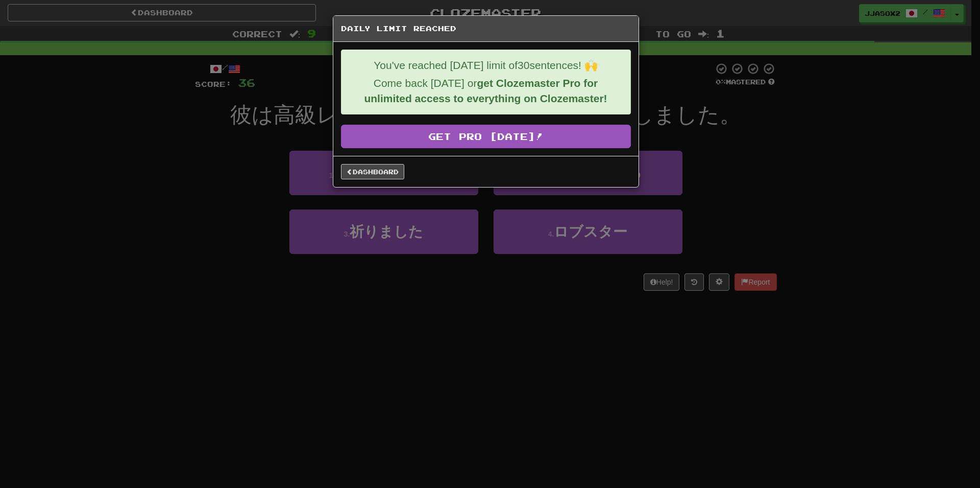  I want to click on a: Dashboard, so click(373, 172).